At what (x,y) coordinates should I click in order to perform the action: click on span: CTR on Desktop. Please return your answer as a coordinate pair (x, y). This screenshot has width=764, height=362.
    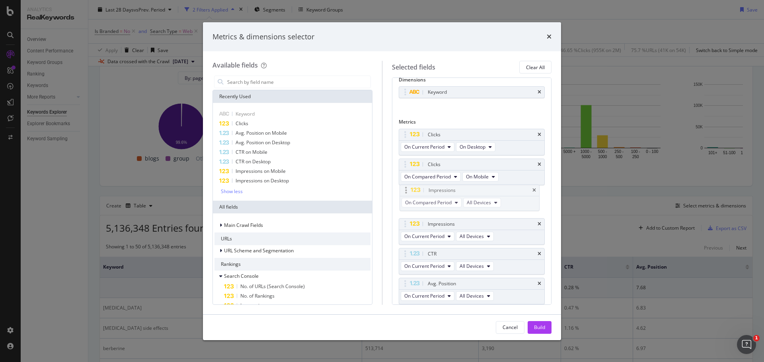
    Looking at the image, I should click on (253, 161).